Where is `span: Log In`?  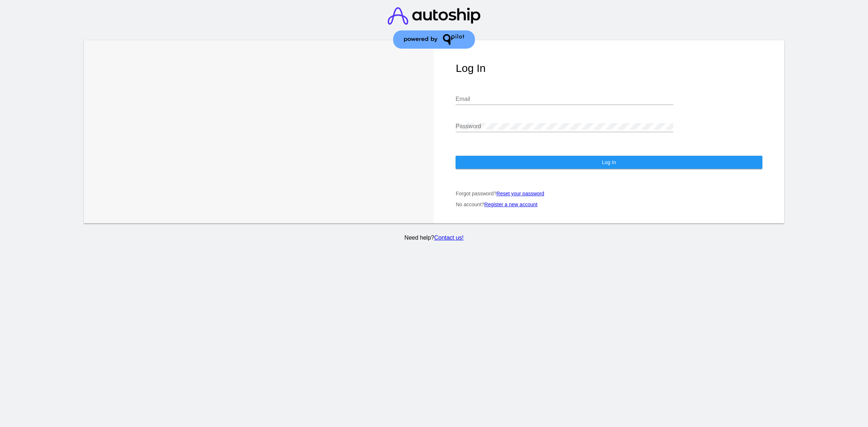
span: Log In is located at coordinates (609, 162).